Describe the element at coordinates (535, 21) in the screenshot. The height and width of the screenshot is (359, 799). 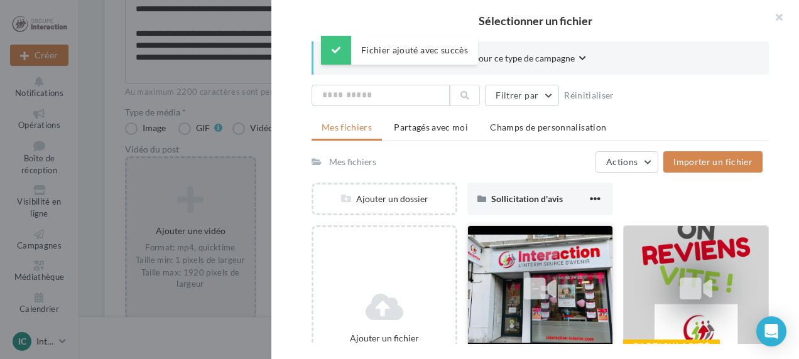
I see `h2: Sélectionner un fichier` at that location.